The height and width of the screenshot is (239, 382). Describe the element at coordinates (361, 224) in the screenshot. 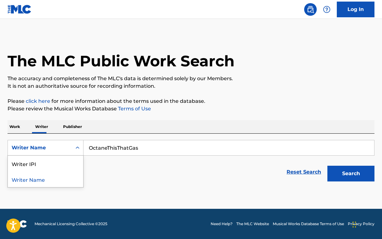

I see `a: Privacy Policy` at that location.